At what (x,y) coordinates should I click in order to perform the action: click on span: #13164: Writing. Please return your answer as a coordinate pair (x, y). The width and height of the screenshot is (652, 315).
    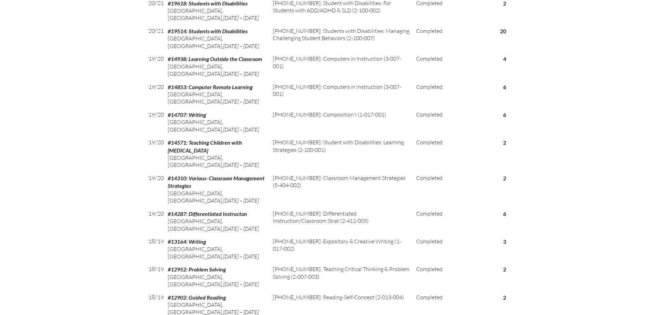
    Looking at the image, I should click on (187, 241).